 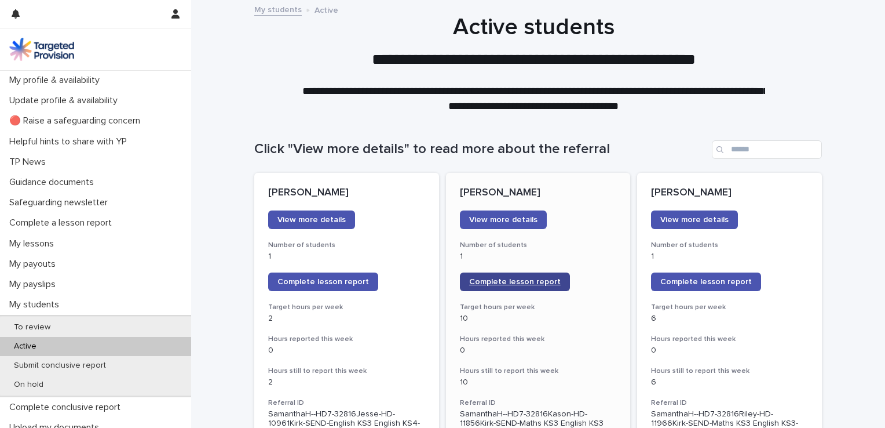 What do you see at coordinates (63, 222) in the screenshot?
I see `p: Complete a lesson report` at bounding box center [63, 222].